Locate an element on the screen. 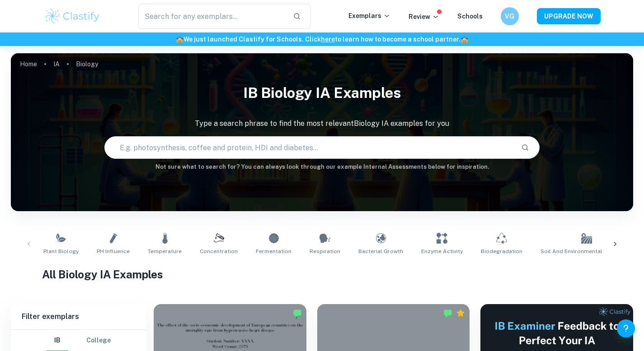  p: Biology is located at coordinates (87, 64).